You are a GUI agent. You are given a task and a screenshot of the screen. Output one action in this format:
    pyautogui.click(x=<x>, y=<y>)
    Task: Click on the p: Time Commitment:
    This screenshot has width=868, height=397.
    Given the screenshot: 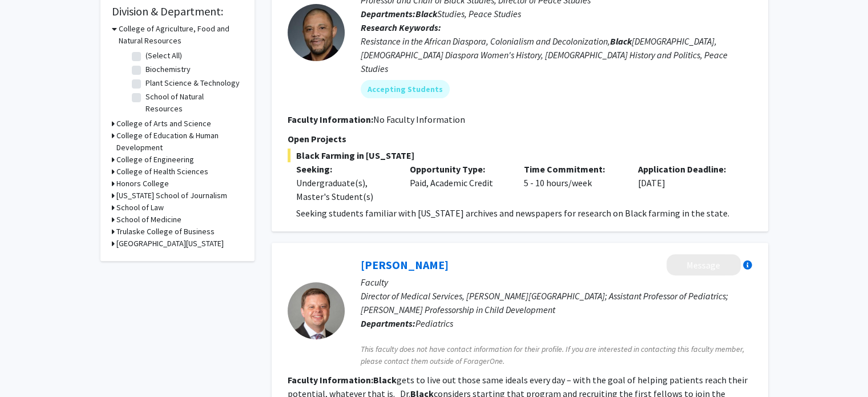 What is the action you would take?
    pyautogui.click(x=572, y=169)
    